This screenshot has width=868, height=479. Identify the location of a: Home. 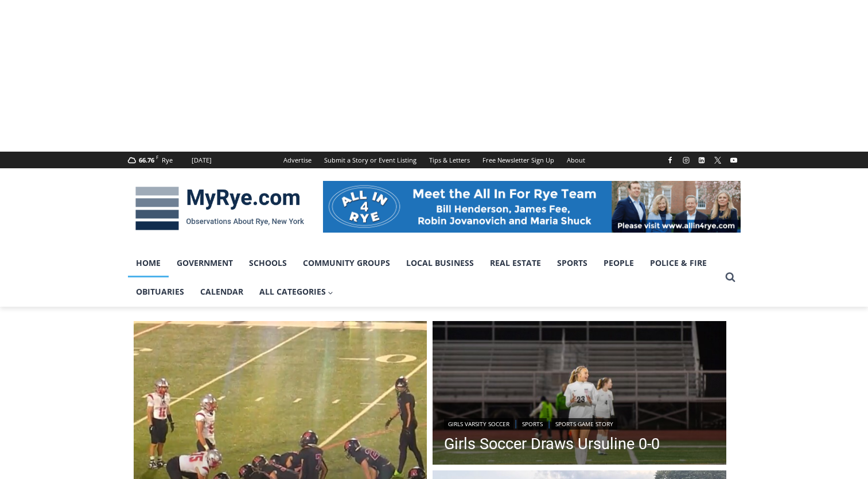
(148, 263).